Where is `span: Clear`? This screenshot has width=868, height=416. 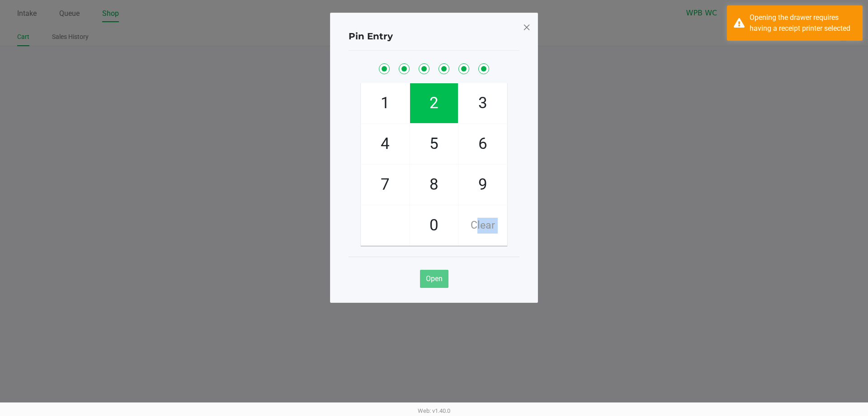
span: Clear is located at coordinates (482, 225).